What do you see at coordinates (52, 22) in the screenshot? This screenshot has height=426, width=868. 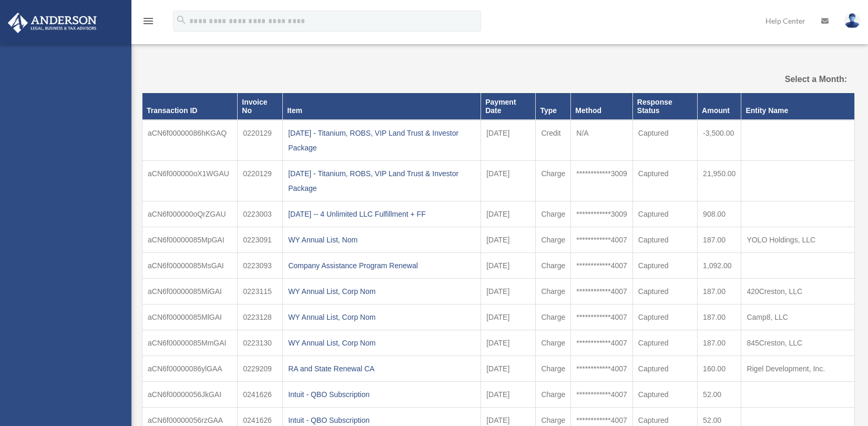 I see `img: Anderson Advisors Platinum Portal` at bounding box center [52, 22].